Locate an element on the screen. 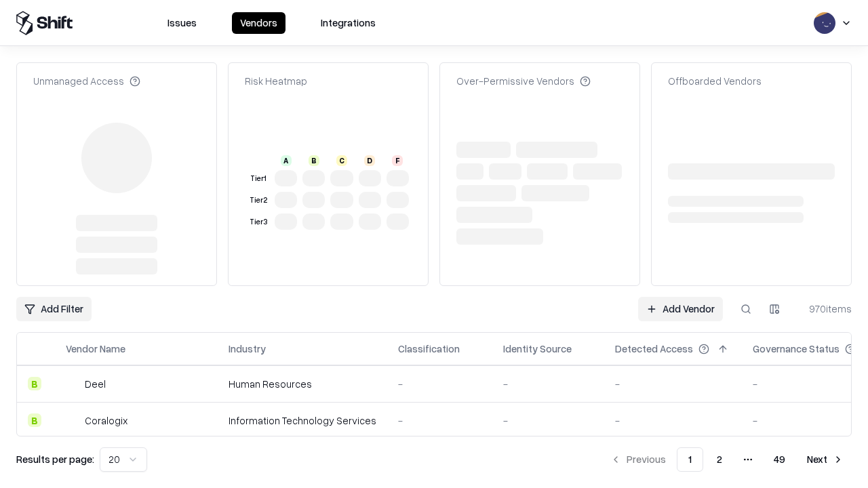 The image size is (868, 488). div: Information Technology Services is located at coordinates (302, 420).